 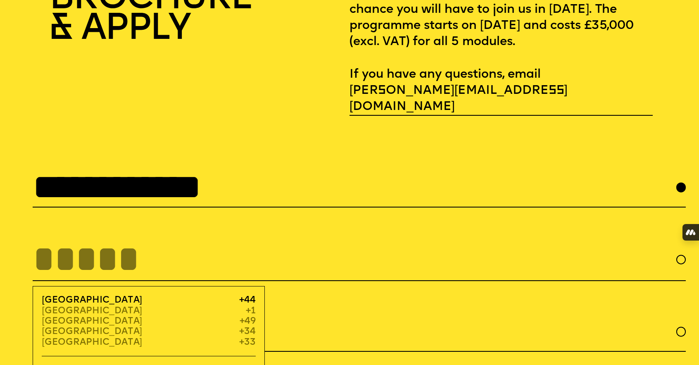 What do you see at coordinates (248, 300) in the screenshot?
I see `span: +44` at bounding box center [248, 300].